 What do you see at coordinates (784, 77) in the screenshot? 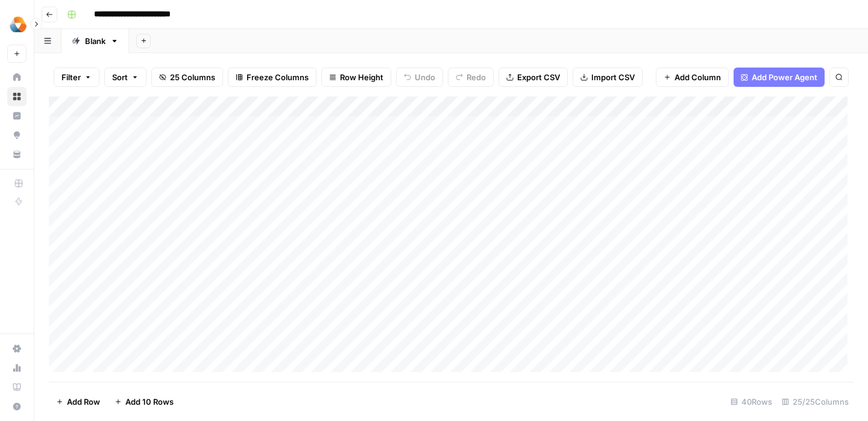
I see `span: Add Power Agent` at bounding box center [784, 77].